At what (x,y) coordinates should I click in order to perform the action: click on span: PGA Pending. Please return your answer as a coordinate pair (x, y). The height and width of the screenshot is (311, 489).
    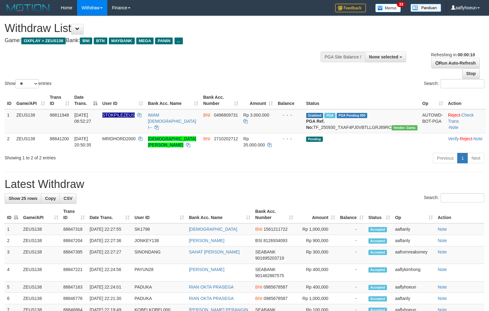
    Looking at the image, I should click on (352, 116).